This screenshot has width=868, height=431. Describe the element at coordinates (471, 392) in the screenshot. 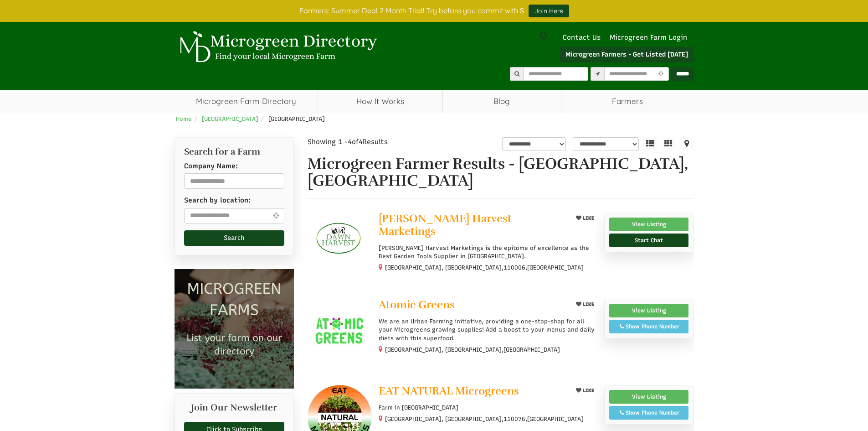

I see `a: EAT NATURAL Microgreens` at that location.